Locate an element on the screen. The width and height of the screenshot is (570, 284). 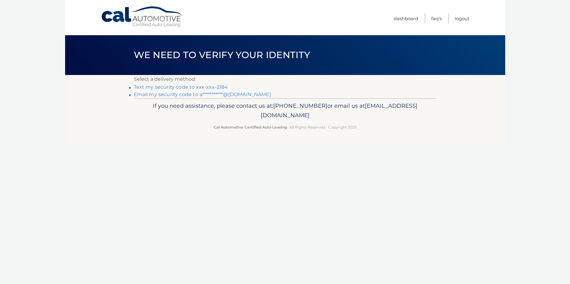
a: Text my security code to xxx-xxx-2184 is located at coordinates (181, 87).